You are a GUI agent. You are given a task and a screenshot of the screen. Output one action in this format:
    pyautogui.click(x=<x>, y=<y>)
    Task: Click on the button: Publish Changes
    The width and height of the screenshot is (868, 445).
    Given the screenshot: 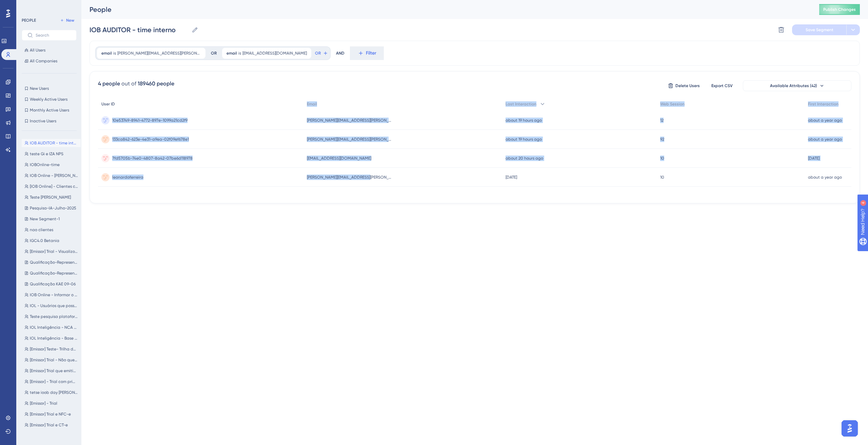 What is the action you would take?
    pyautogui.click(x=839, y=10)
    